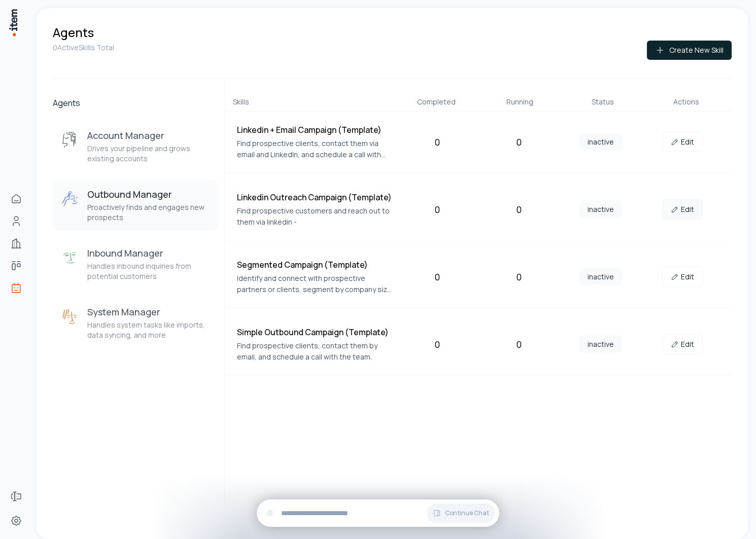 This screenshot has height=539, width=756. I want to click on h4: Linkedin Outreach Campaign (Template), so click(315, 197).